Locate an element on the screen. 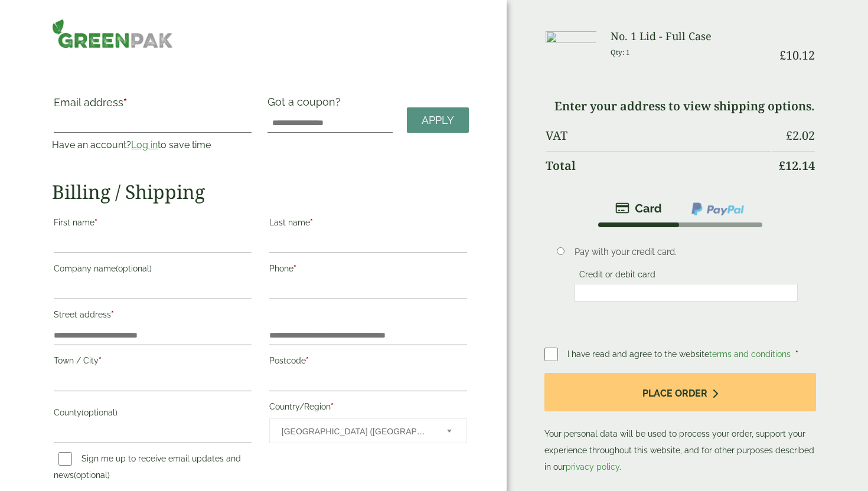 The height and width of the screenshot is (491, 868). span: Country/Region is located at coordinates (368, 431).